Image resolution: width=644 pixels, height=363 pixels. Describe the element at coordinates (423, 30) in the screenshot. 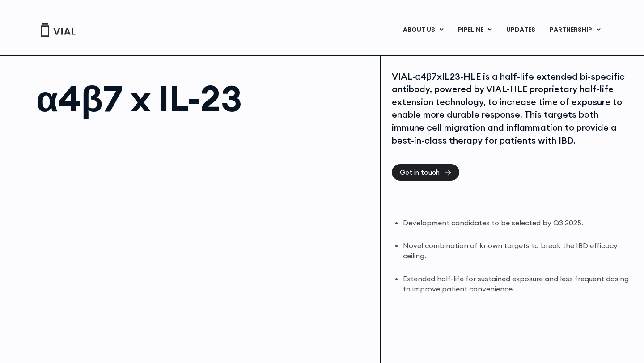

I see `a: ABOUT USMenu Toggle` at that location.